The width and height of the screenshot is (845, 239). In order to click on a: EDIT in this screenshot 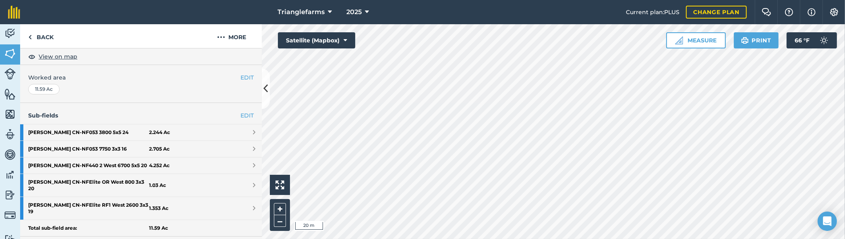, I will do `click(247, 115)`.